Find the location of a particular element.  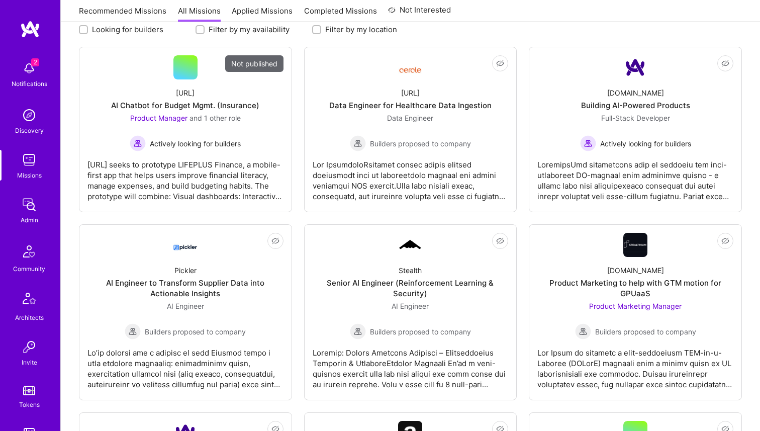

label: Looking for builders is located at coordinates (128, 29).